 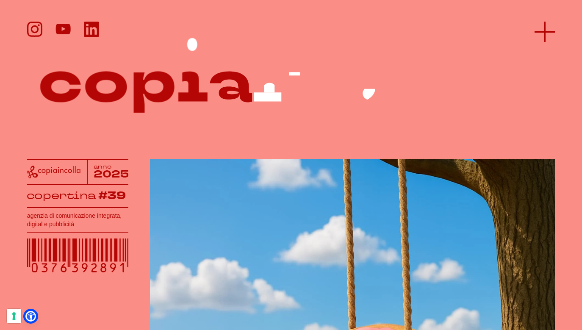 What do you see at coordinates (14, 316) in the screenshot?
I see `button: Le tue preferenze relative al consenso per le tecnologie di tracciamento` at bounding box center [14, 316].